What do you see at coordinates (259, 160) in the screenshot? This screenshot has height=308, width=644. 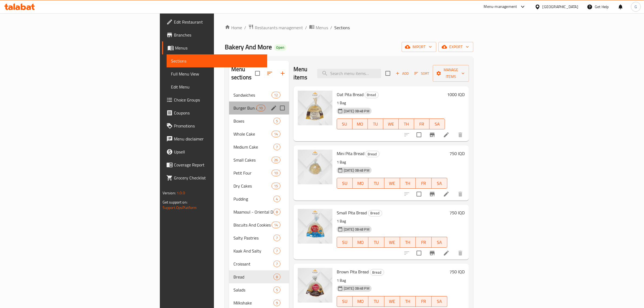 I see `div: Small Cakes26` at bounding box center [259, 160].